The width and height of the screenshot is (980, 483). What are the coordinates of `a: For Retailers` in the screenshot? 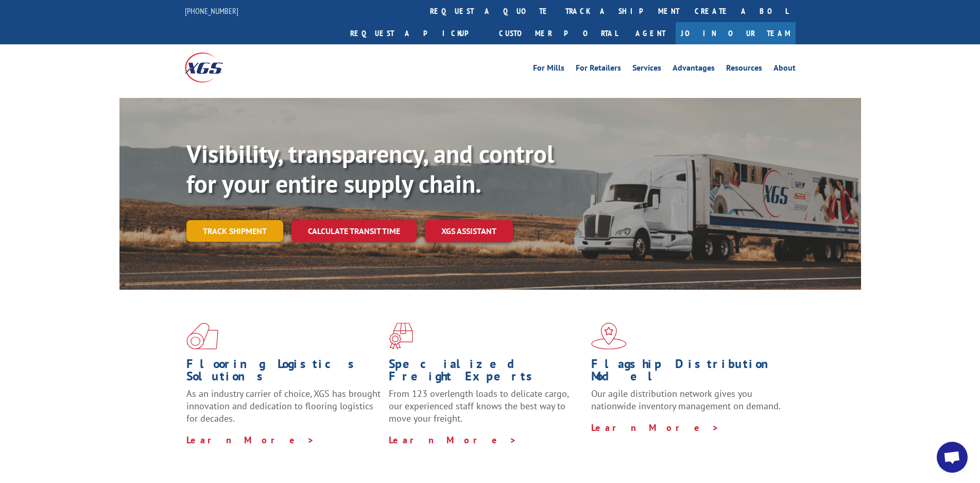 It's located at (599, 70).